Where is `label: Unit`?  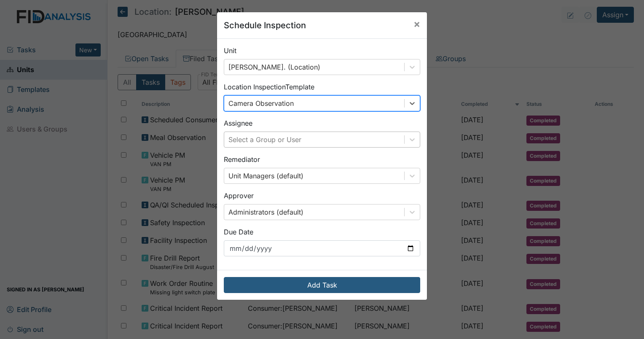
label: Unit is located at coordinates (230, 51).